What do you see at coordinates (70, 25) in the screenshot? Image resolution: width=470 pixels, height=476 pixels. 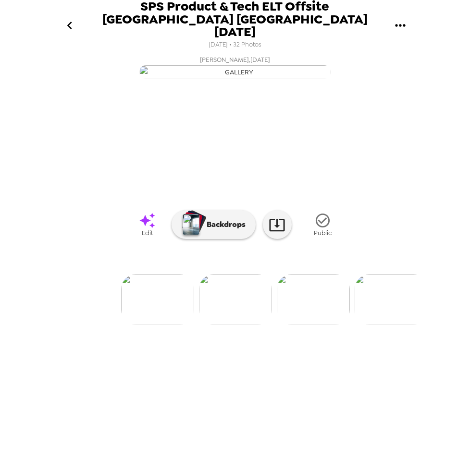 I see `button: go back` at bounding box center [70, 25].